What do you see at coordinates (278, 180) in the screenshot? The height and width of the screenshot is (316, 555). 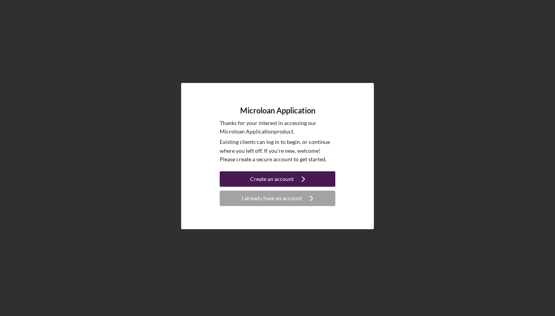 I see `a: Create an account` at bounding box center [278, 180].